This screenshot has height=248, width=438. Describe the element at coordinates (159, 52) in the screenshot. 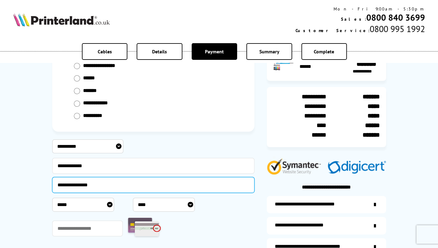

I see `span: Details` at that location.